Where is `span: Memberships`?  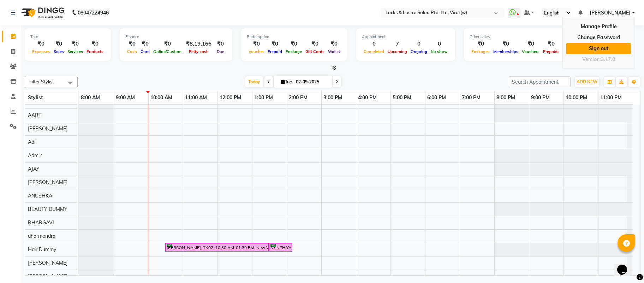 span: Memberships is located at coordinates (506, 52).